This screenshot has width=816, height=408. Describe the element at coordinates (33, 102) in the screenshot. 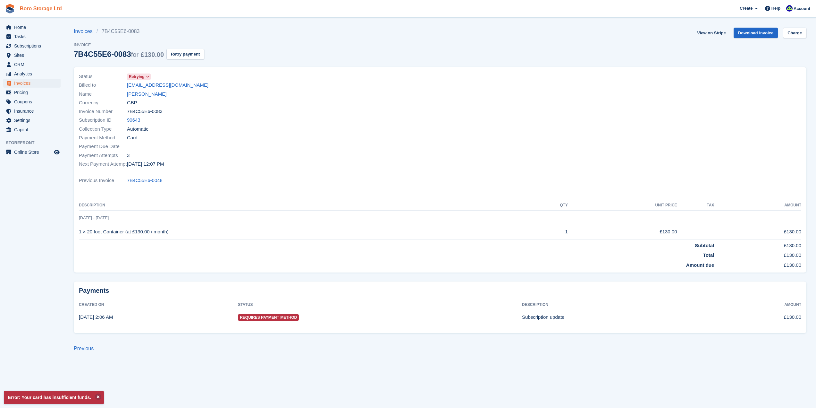

I see `span: Coupons` at that location.